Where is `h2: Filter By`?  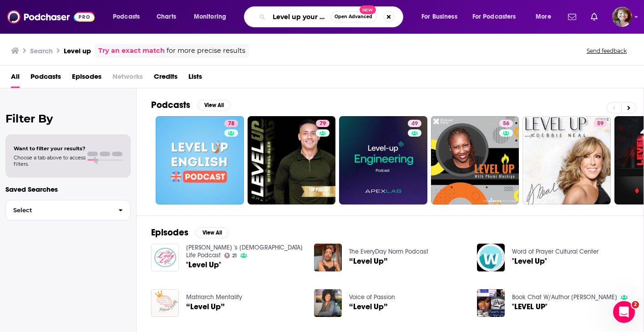
h2: Filter By is located at coordinates (68, 119).